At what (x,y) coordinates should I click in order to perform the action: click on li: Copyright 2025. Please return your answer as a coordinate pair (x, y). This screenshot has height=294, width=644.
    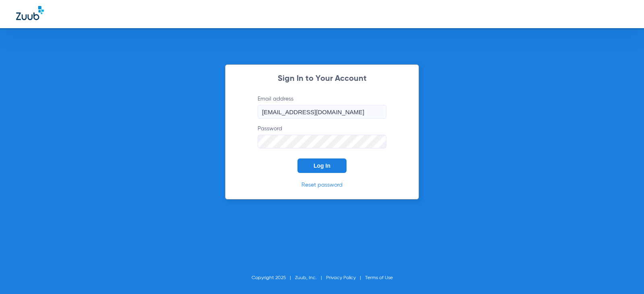
    Looking at the image, I should click on (273, 278).